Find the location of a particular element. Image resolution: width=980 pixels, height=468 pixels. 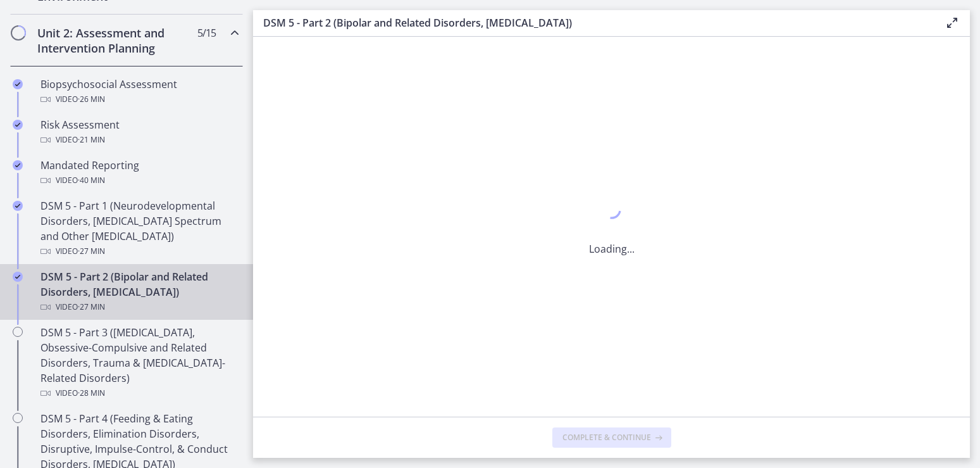

span: · 26 min is located at coordinates (91, 100).